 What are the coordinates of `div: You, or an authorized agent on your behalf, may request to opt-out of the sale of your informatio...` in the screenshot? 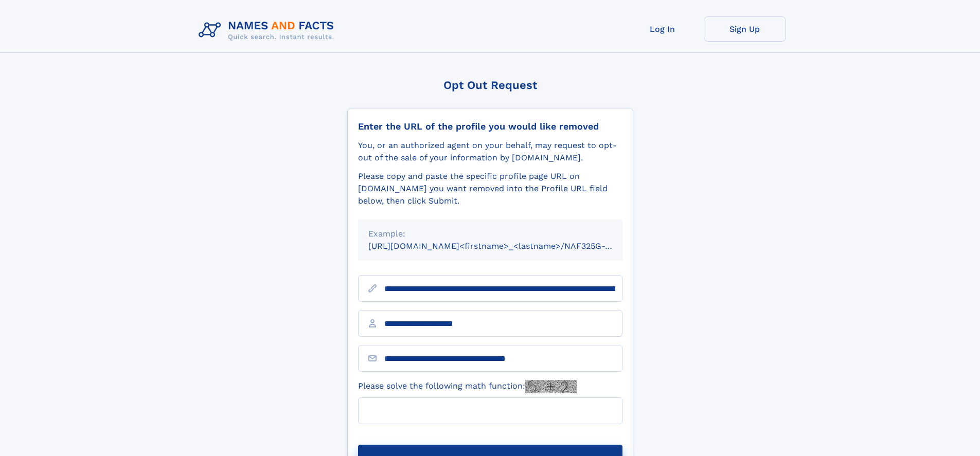 It's located at (490, 152).